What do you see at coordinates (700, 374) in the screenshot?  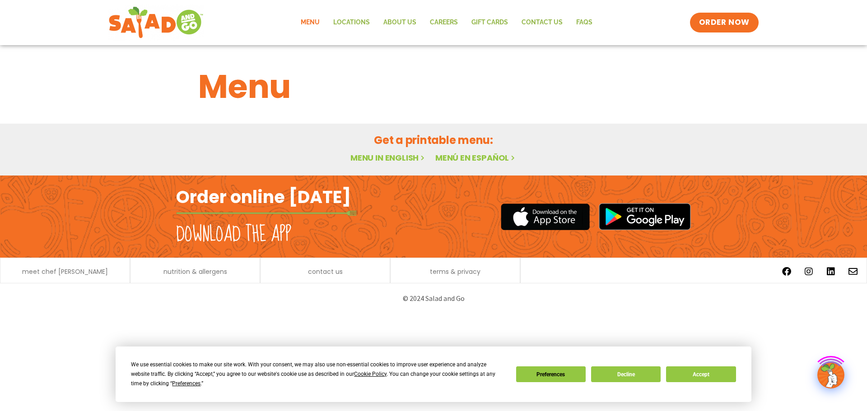 I see `button: Accept` at bounding box center [700, 374].